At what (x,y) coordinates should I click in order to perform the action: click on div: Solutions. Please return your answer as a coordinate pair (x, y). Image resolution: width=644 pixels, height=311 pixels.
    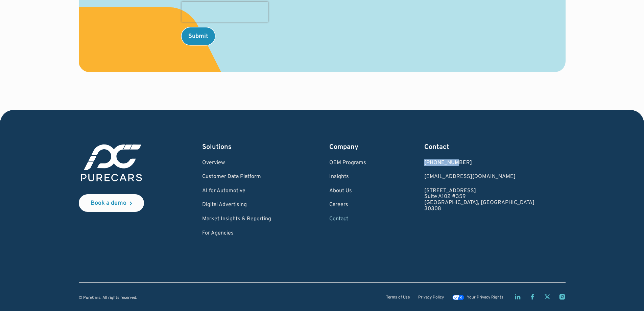
    Looking at the image, I should click on (237, 147).